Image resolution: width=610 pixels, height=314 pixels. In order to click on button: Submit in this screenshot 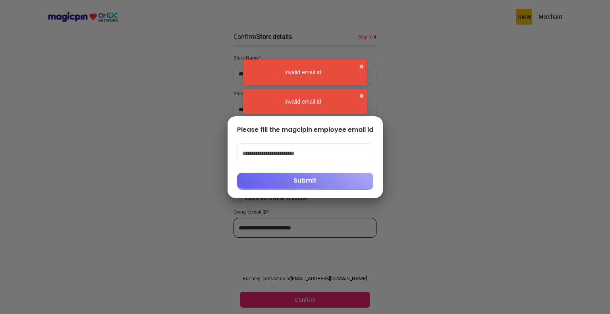, I will do `click(305, 181)`.